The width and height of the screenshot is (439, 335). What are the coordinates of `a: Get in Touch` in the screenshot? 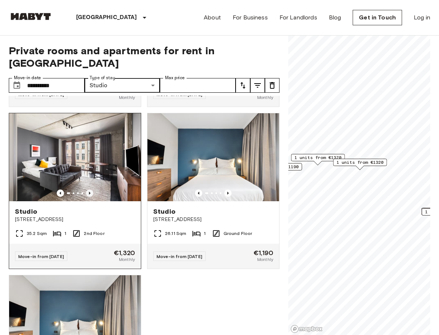 It's located at (377, 18).